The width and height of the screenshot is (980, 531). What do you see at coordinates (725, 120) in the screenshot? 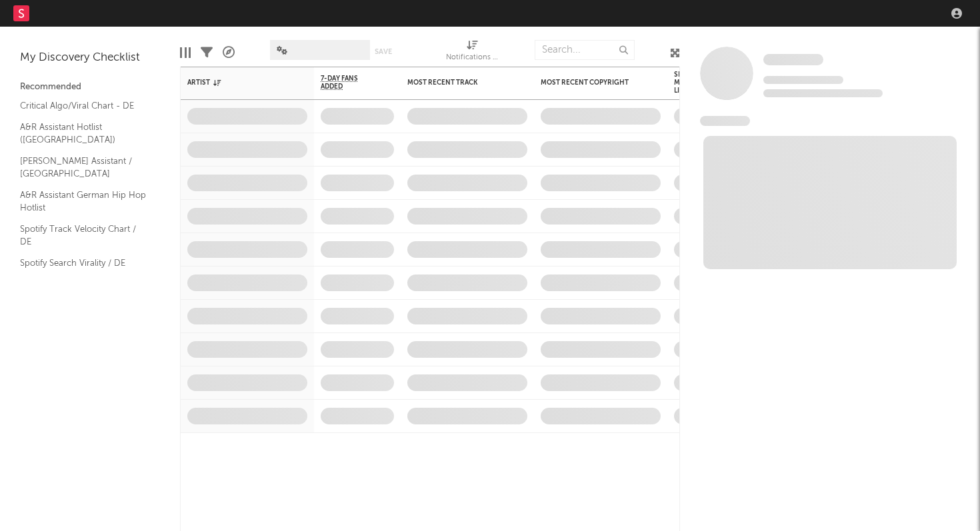
I see `span: News Feed` at bounding box center [725, 120].